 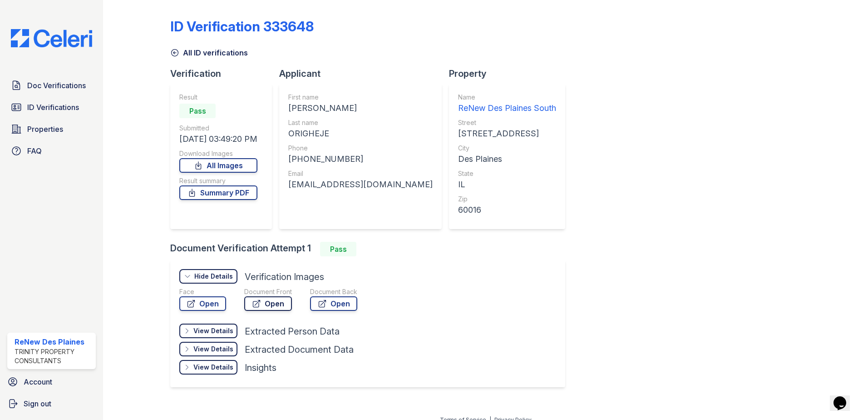 What do you see at coordinates (507, 210) in the screenshot?
I see `div: 60016` at bounding box center [507, 210].